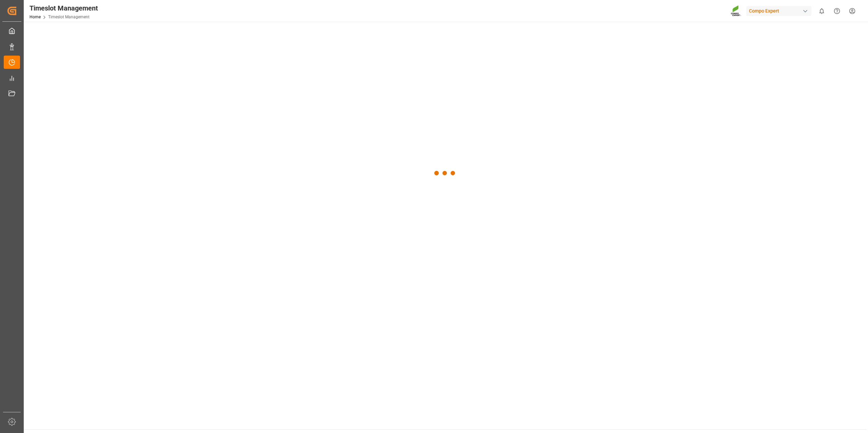  I want to click on button: show 0 new notifications, so click(822, 11).